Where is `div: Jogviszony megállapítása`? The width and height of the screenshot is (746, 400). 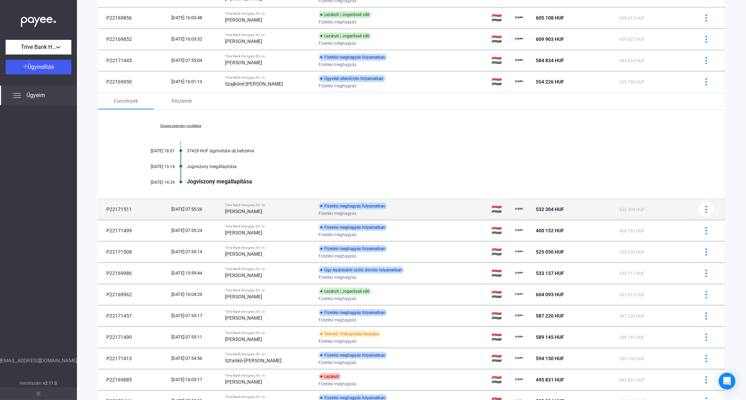
div: Jogviszony megállapítása is located at coordinates (438, 167).